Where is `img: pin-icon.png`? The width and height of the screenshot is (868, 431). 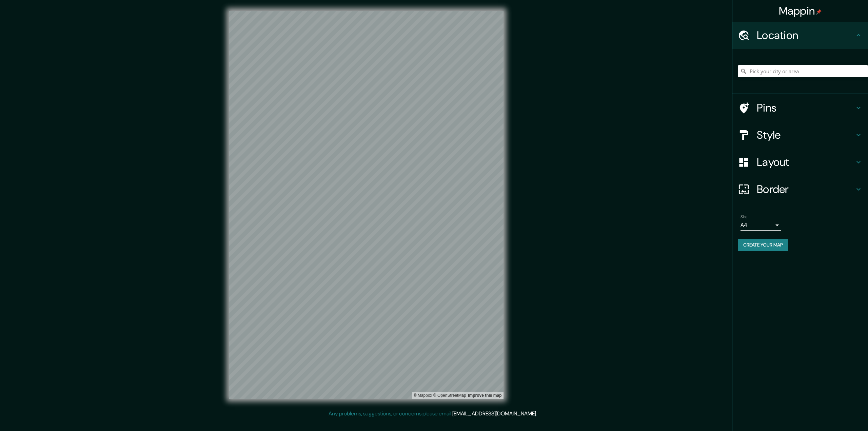
img: pin-icon.png is located at coordinates (819, 12).